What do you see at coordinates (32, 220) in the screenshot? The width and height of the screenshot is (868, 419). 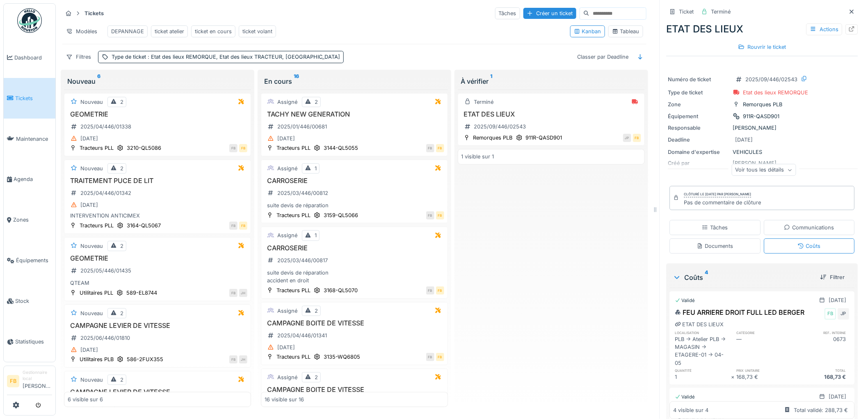 I see `span: Zones` at bounding box center [32, 220].